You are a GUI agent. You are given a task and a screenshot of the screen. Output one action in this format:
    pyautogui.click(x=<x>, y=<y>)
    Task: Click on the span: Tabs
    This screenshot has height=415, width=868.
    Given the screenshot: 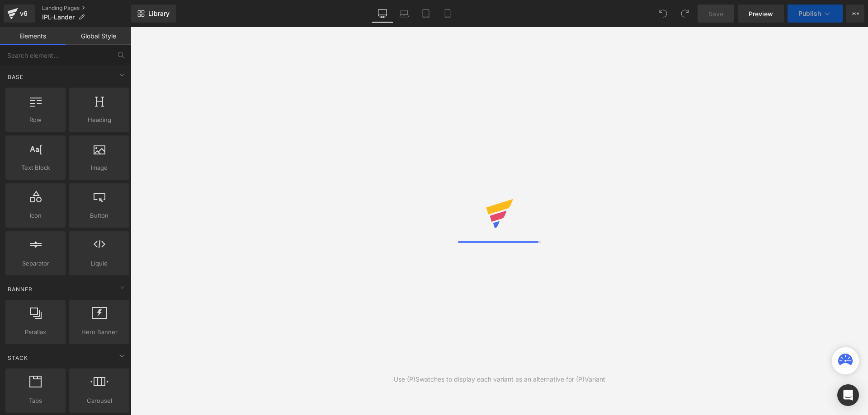 What is the action you would take?
    pyautogui.click(x=35, y=400)
    